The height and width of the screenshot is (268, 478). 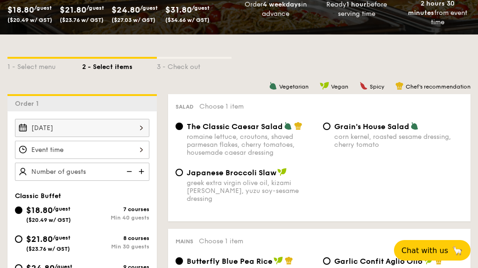 I want to click on span: The Classic Caesar Salad, so click(x=235, y=127).